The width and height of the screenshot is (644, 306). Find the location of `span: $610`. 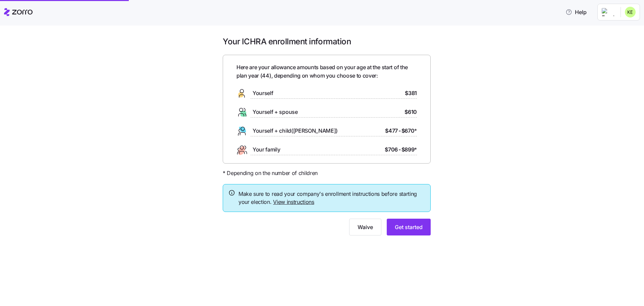

span: $610 is located at coordinates (411, 112).